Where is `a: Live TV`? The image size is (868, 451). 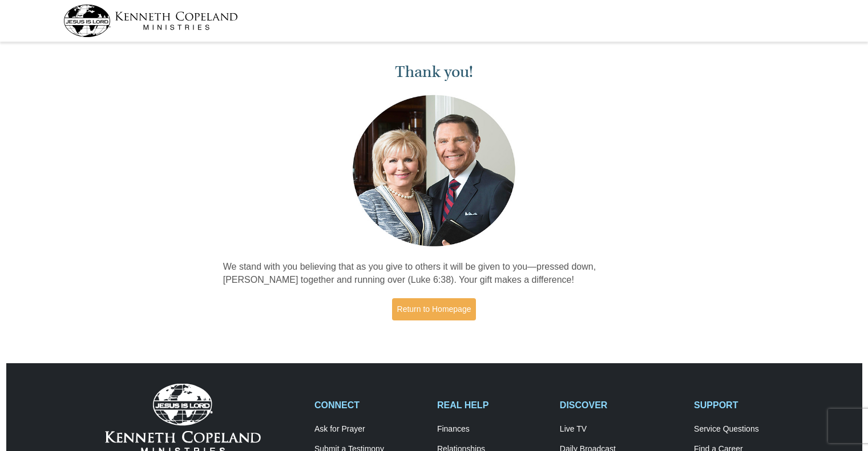 a: Live TV is located at coordinates (621, 430).